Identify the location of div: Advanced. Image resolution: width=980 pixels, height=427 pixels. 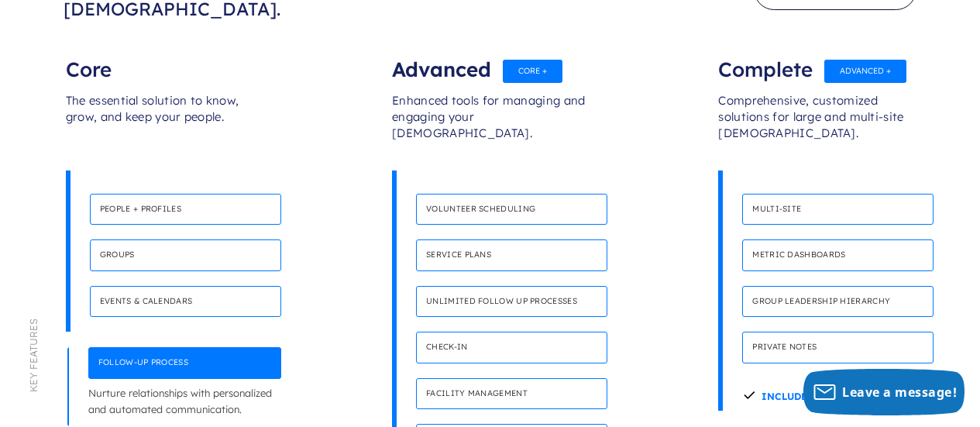
(490, 62).